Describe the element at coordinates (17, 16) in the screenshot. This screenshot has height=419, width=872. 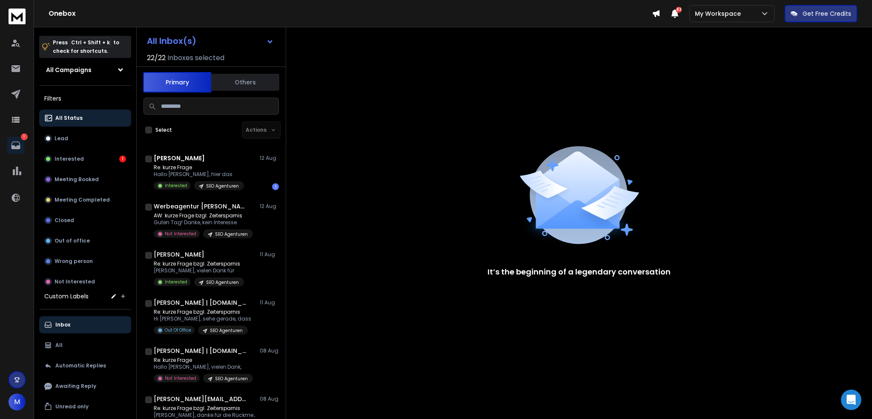
I see `img: logo` at that location.